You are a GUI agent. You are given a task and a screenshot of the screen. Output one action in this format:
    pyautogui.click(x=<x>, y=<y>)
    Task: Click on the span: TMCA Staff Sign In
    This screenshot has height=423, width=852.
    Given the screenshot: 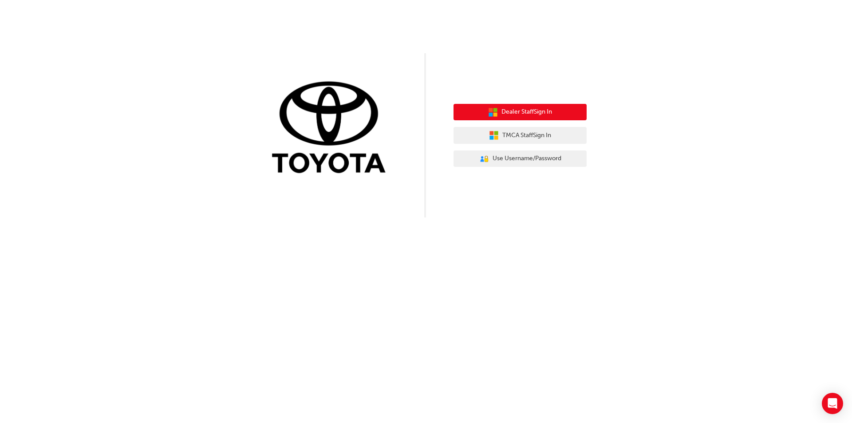 What is the action you would take?
    pyautogui.click(x=527, y=135)
    